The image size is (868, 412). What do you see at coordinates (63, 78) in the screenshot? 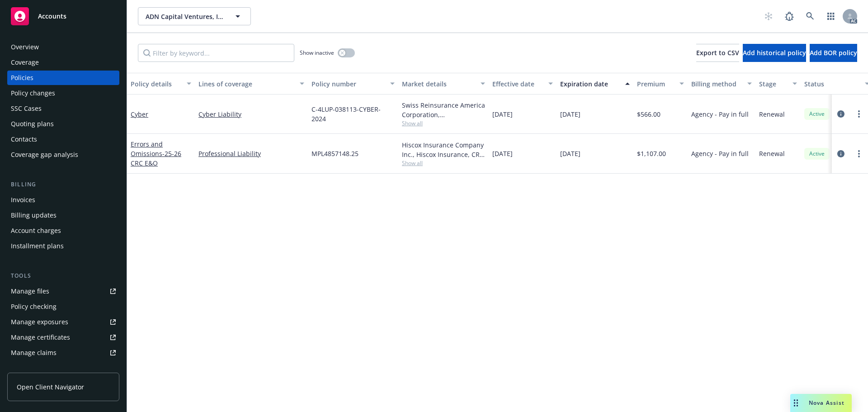
I see `a: Policies` at bounding box center [63, 78].